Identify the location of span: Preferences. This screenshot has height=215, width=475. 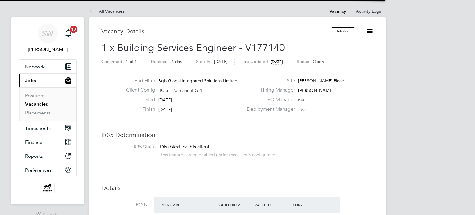
(38, 170).